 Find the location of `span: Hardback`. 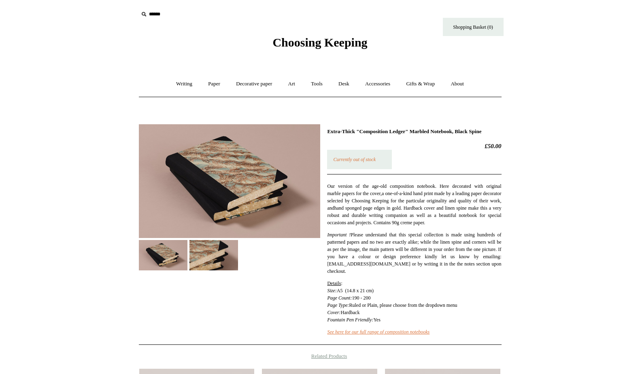

span: Hardback is located at coordinates (350, 313).